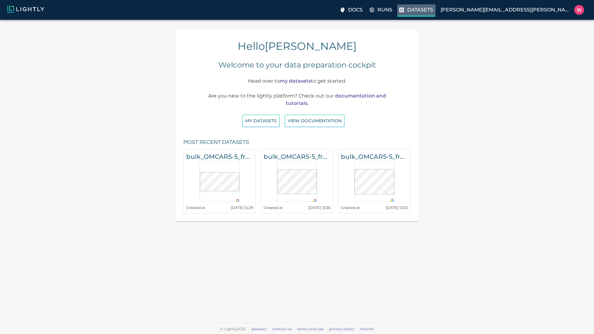  Describe the element at coordinates (297, 81) in the screenshot. I see `p: Head over to to get started.` at that location.